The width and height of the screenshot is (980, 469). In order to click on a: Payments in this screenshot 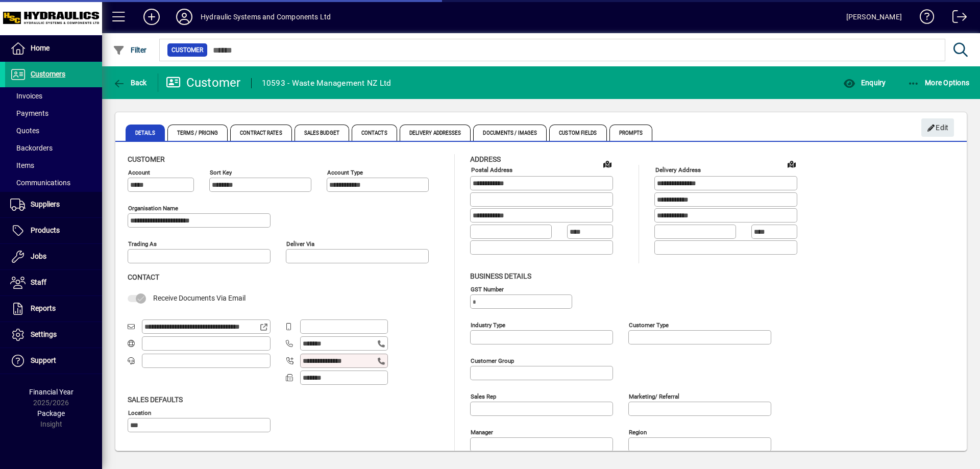, I will do `click(53, 114)`.